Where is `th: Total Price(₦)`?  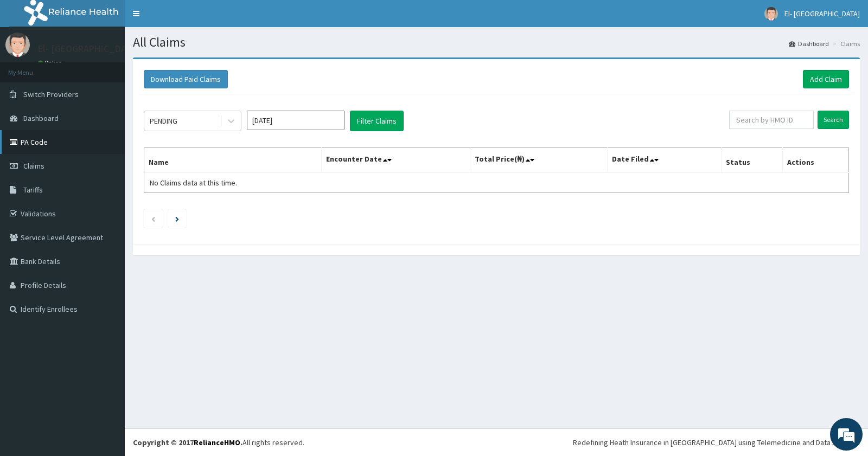
th: Total Price(₦) is located at coordinates (538, 160).